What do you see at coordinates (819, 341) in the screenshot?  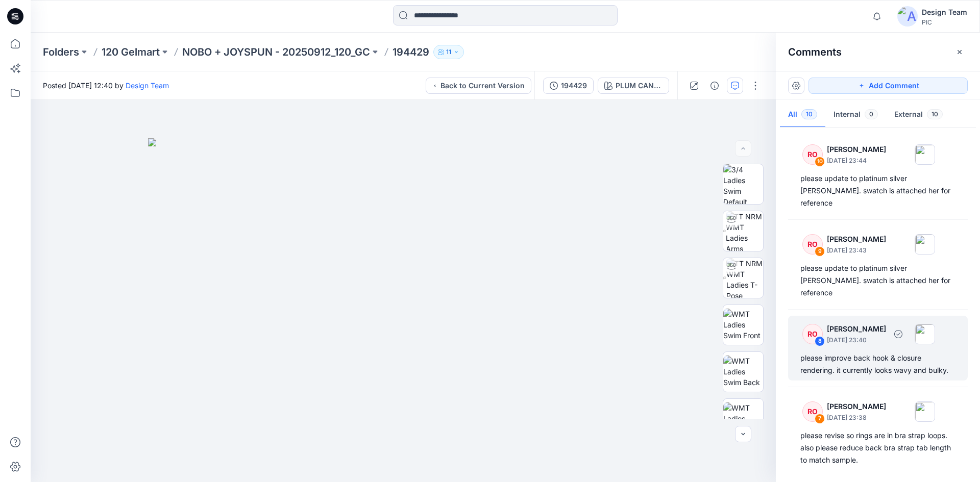 I see `div: 8` at bounding box center [819, 341].